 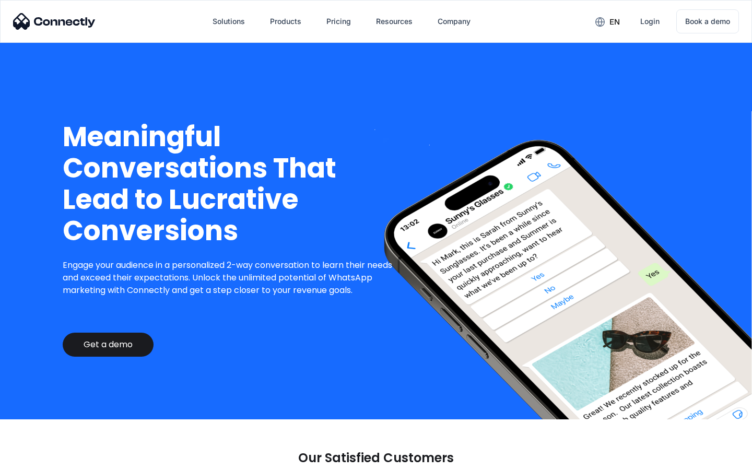 I want to click on img: Connectly Logo, so click(x=54, y=21).